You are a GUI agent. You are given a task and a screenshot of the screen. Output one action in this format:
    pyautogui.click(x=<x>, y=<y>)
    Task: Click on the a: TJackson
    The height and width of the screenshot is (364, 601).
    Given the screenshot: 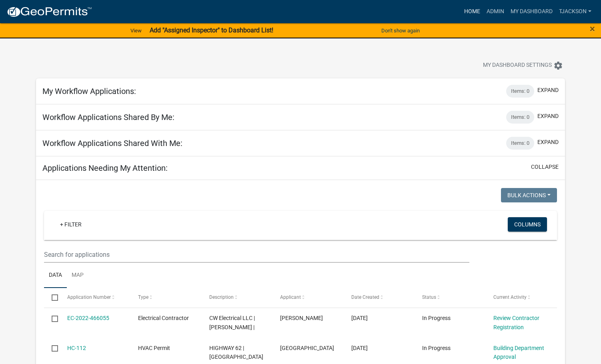 What is the action you would take?
    pyautogui.click(x=575, y=11)
    